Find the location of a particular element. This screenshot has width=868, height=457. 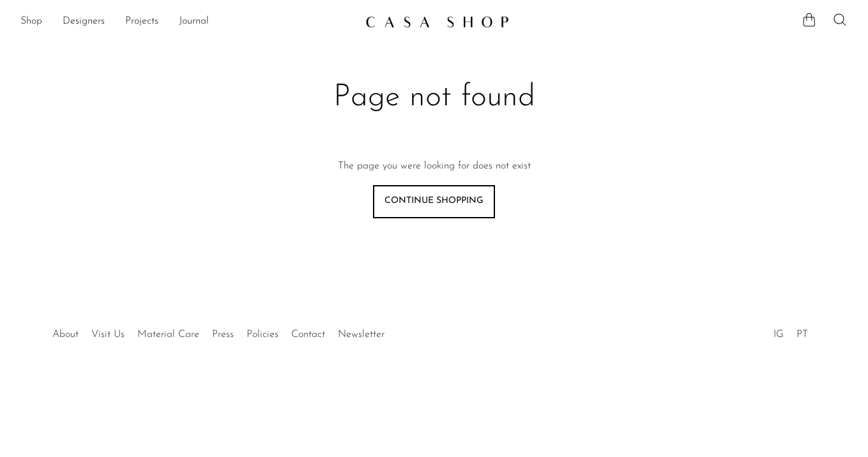

a: About is located at coordinates (65, 334).